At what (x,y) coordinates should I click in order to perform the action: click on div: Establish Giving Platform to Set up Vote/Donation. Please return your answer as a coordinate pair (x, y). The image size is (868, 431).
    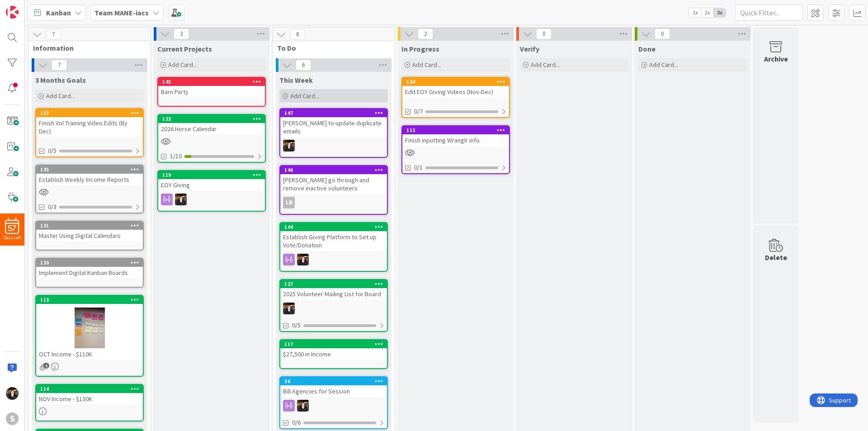
    Looking at the image, I should click on (334, 241).